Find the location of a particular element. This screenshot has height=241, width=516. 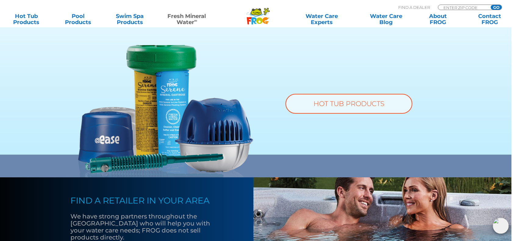

input: Zip Code Form is located at coordinates (464, 7).